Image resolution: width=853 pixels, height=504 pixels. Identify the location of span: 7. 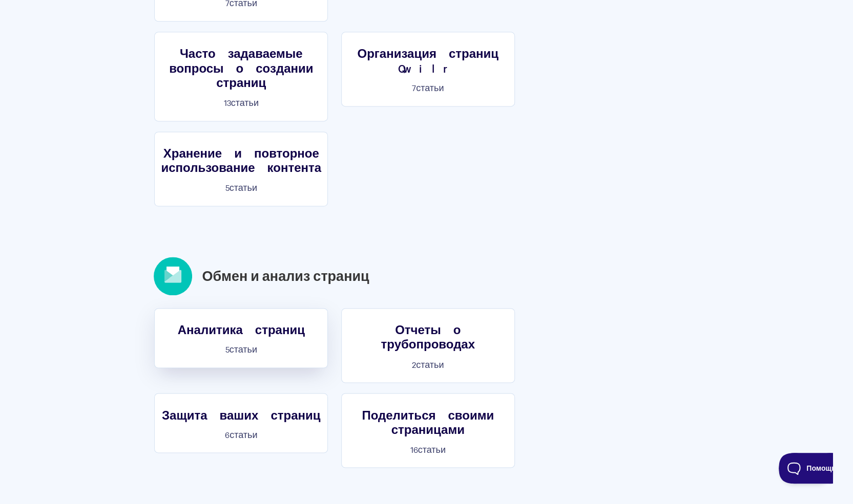
(414, 88).